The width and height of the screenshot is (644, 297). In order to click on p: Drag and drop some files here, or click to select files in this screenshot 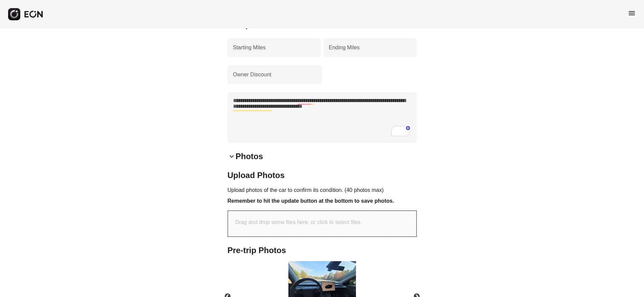, I will do `click(298, 222)`.